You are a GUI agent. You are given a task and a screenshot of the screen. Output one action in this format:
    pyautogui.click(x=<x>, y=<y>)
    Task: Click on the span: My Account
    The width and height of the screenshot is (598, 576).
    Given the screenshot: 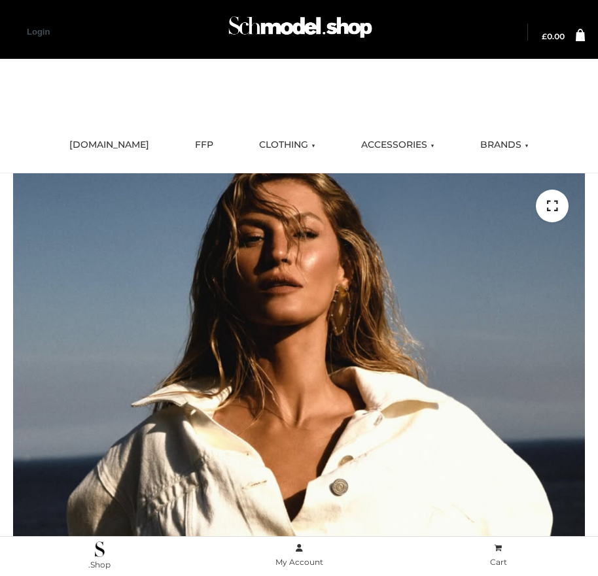 What is the action you would take?
    pyautogui.click(x=299, y=562)
    